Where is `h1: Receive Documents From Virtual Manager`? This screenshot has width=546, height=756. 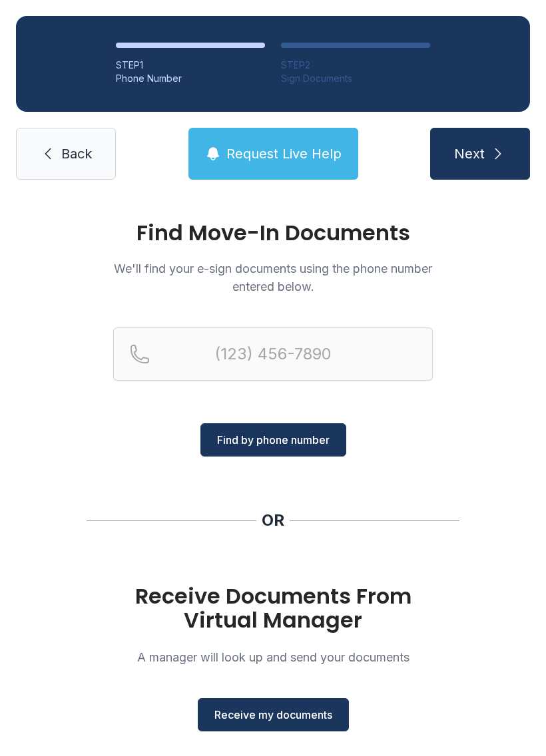 h1: Receive Documents From Virtual Manager is located at coordinates (273, 608).